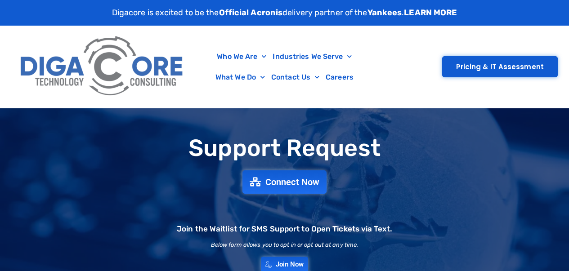 The image size is (569, 271). I want to click on img: Digacore Logo, so click(102, 67).